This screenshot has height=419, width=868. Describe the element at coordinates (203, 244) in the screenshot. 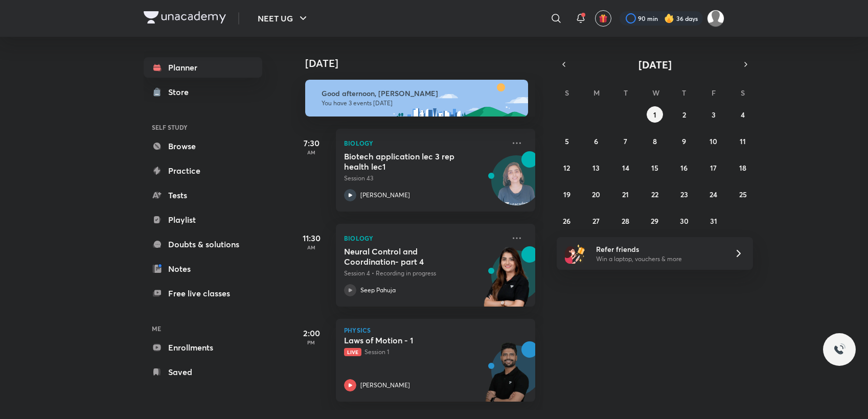

I see `a: Doubts & solutions` at that location.